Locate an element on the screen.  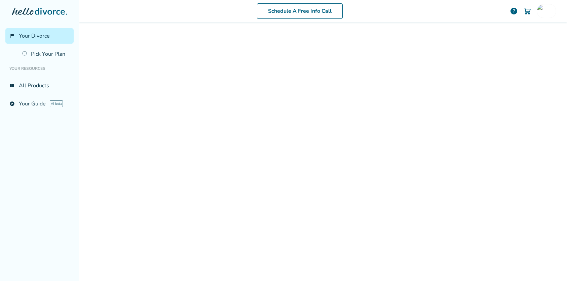
a: exploreYour GuideAI beta is located at coordinates (39, 104).